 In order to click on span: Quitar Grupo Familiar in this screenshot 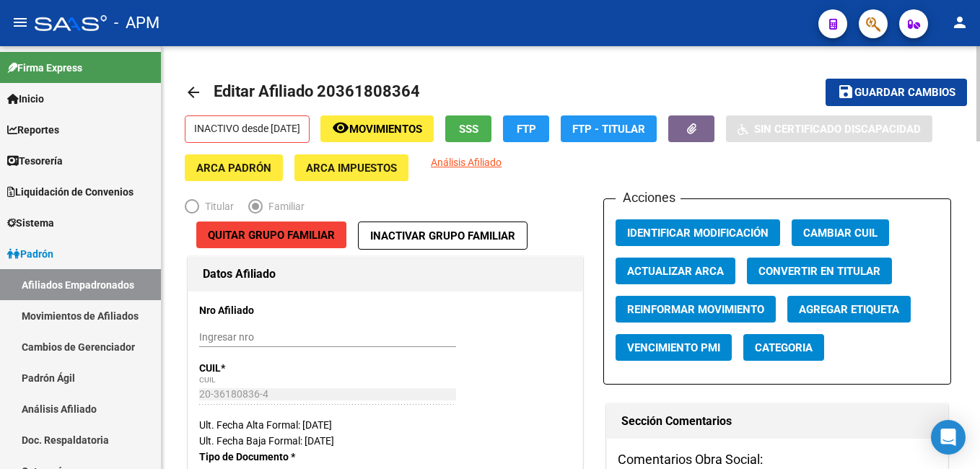, I will do `click(272, 236)`.